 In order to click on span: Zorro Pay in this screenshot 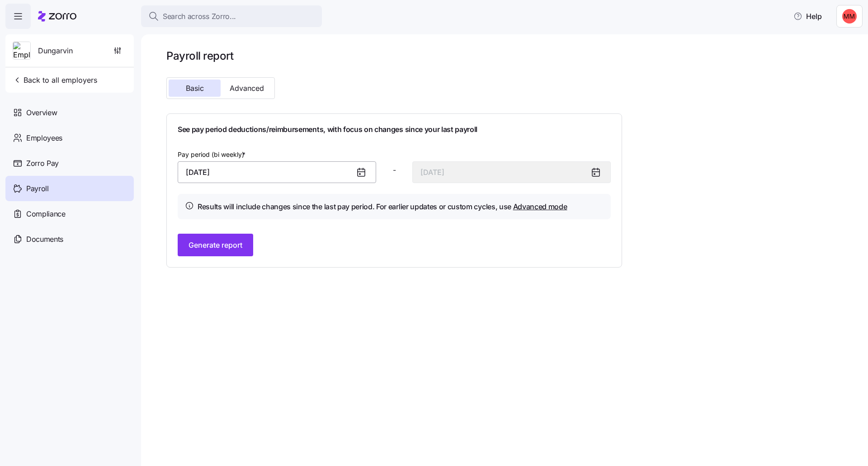, I will do `click(43, 163)`.